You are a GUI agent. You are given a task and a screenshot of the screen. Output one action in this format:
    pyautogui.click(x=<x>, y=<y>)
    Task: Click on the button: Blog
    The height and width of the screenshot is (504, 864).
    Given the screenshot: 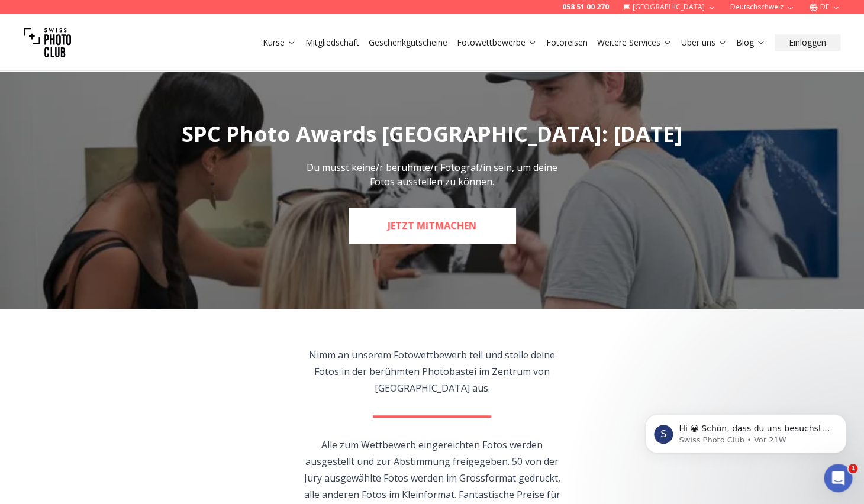 What is the action you would take?
    pyautogui.click(x=750, y=42)
    